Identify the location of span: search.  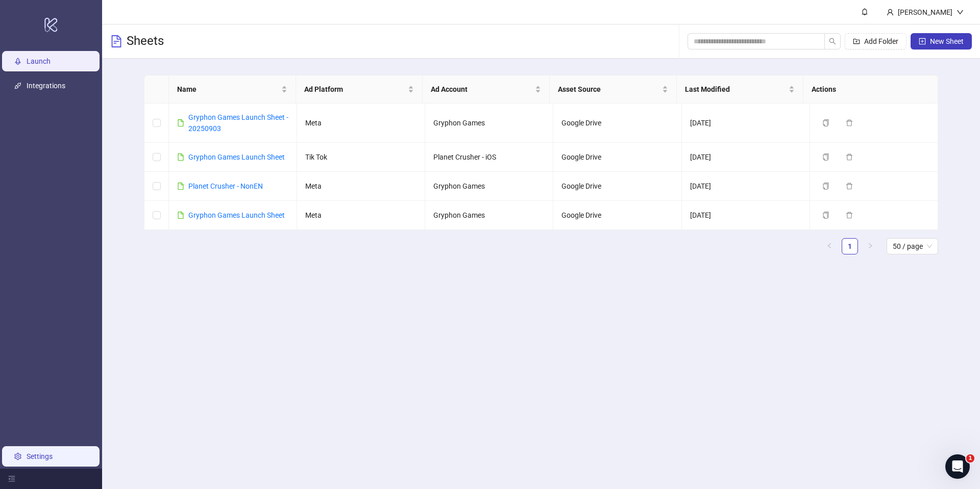
(832, 41).